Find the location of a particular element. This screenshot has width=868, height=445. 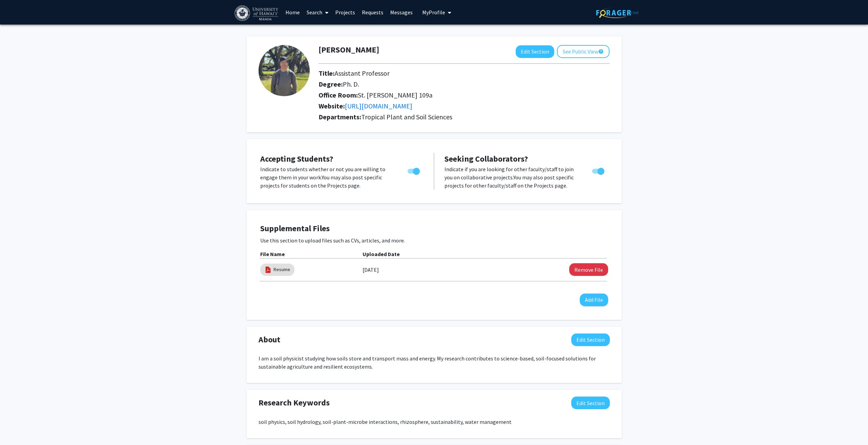

h2: Office Room: is located at coordinates (464, 95).